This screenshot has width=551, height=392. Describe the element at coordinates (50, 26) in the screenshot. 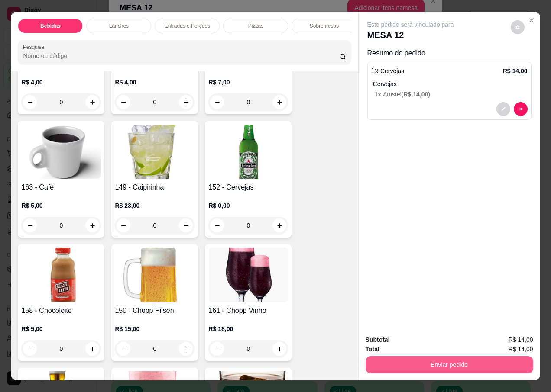

I see `p: Bebidas` at that location.